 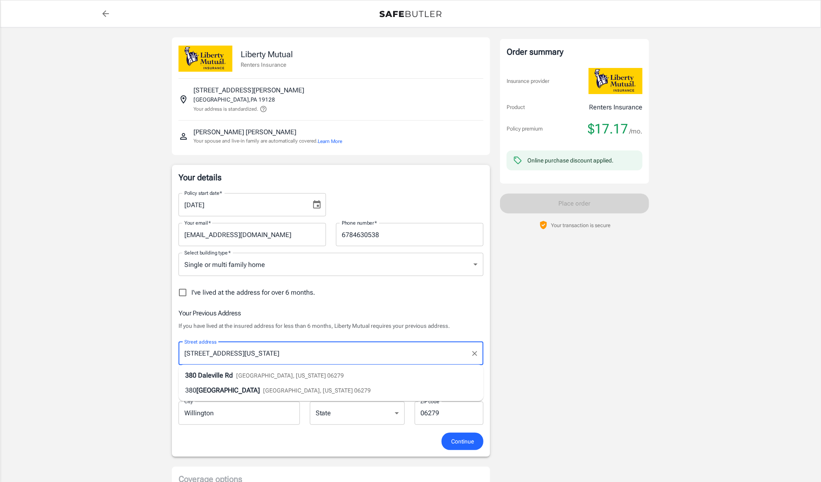 I want to click on a: back to quotes, so click(x=106, y=14).